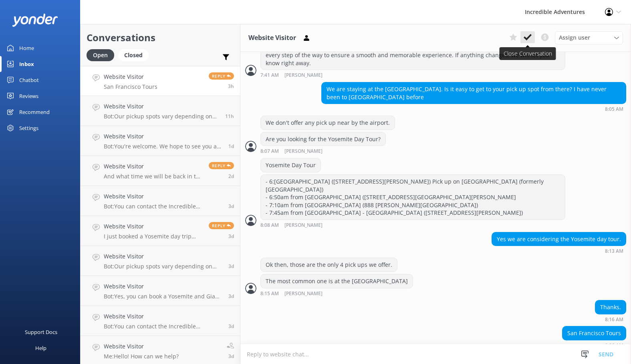  What do you see at coordinates (231, 236) in the screenshot?
I see `span: Oct 08 2025 10:57am (UTC -07:00) America/Los_Angeles` at bounding box center [231, 236].